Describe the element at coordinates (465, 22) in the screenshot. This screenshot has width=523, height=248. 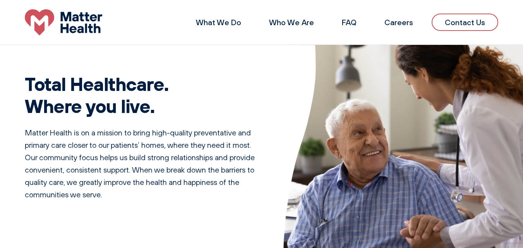
I see `a: Contact Us` at that location.